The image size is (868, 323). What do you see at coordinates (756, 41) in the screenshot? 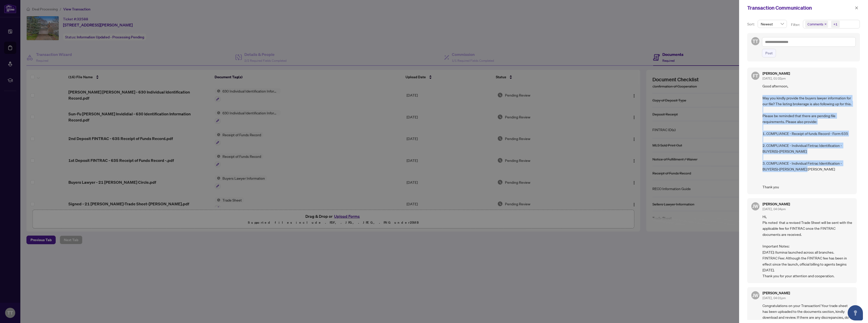
I see `span: TT` at bounding box center [756, 41].